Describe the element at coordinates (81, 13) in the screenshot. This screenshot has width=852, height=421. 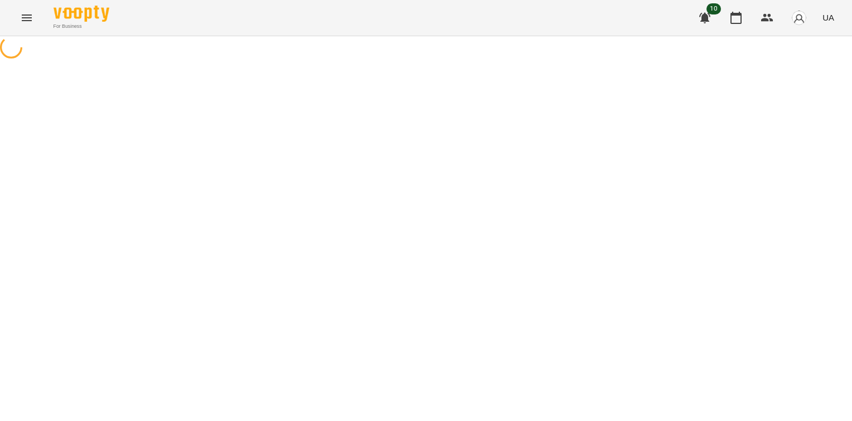
I see `img: Voopty Logo` at that location.